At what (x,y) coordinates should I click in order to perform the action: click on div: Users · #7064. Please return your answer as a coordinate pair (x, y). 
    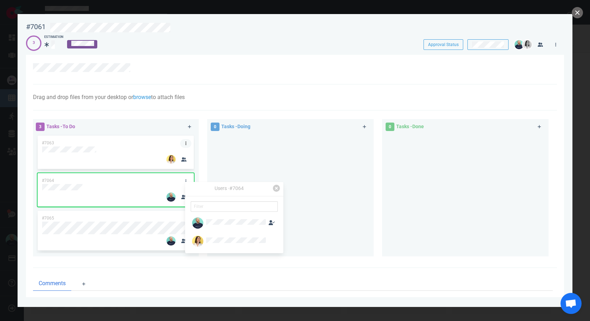
    Looking at the image, I should click on (229, 189).